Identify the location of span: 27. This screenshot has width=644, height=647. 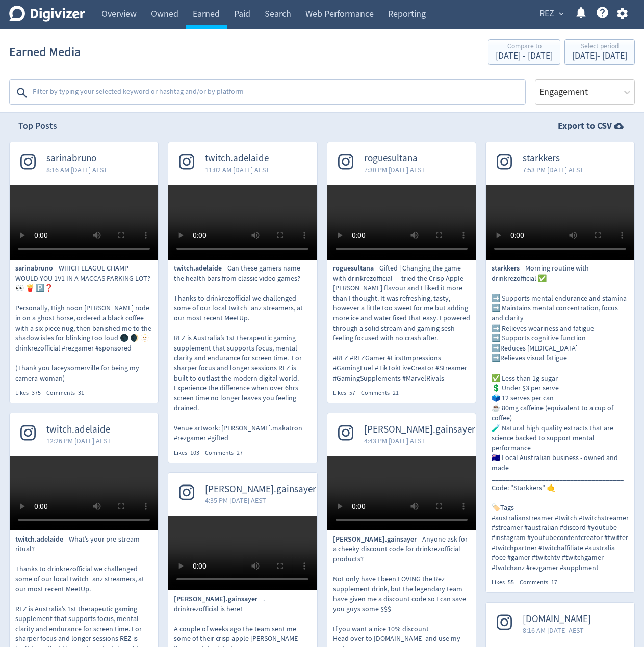
(239, 453).